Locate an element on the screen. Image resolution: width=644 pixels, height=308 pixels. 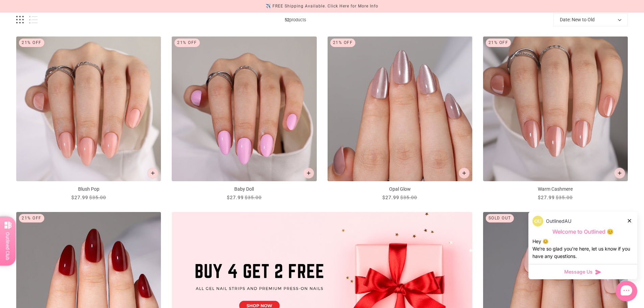
button: Grid view is located at coordinates (20, 20).